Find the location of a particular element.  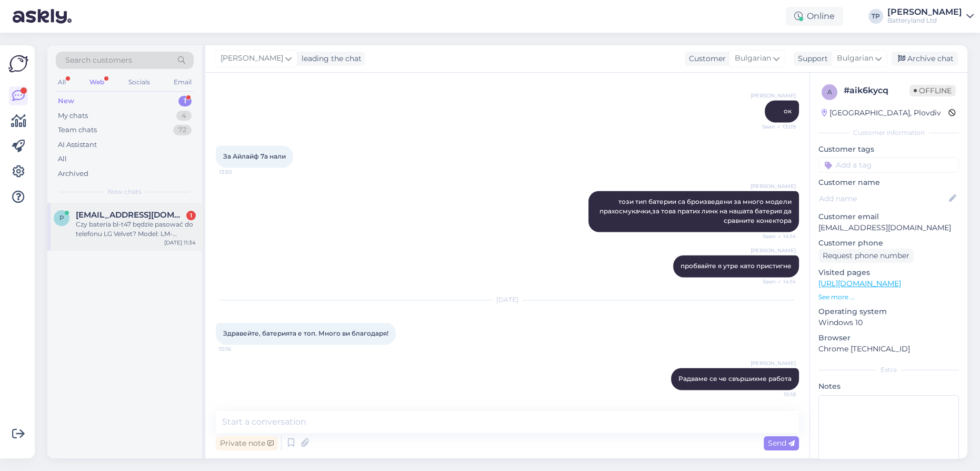

div: Extra is located at coordinates (888, 370).